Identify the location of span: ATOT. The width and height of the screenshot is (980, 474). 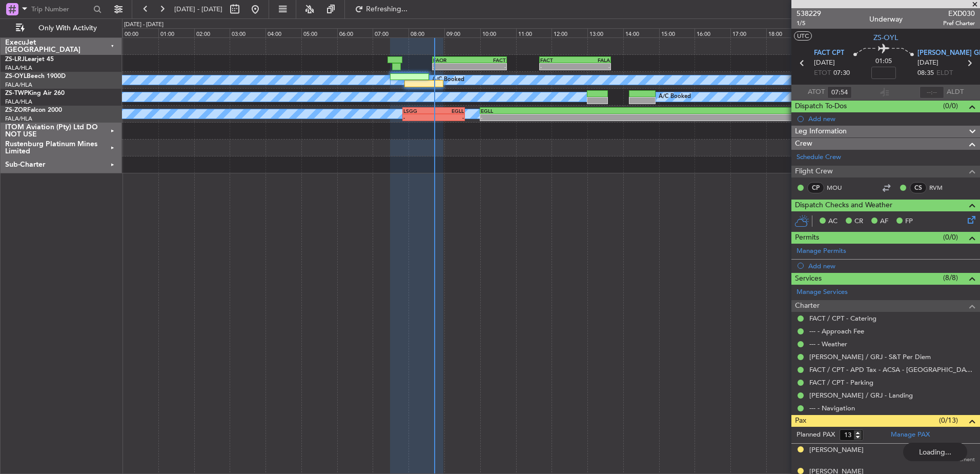
(816, 92).